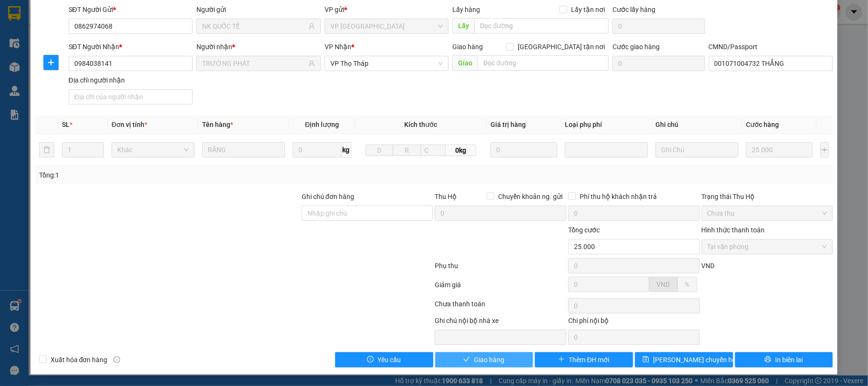  What do you see at coordinates (771, 47) in the screenshot?
I see `div: CMND/Passport` at bounding box center [771, 47].